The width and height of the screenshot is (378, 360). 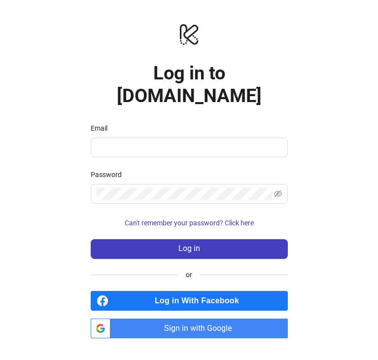 What do you see at coordinates (188, 147) in the screenshot?
I see `input: Email` at bounding box center [188, 147].